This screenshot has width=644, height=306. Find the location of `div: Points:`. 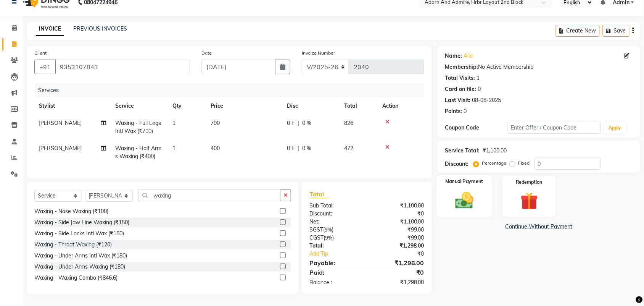

div: Points: is located at coordinates (453, 111).